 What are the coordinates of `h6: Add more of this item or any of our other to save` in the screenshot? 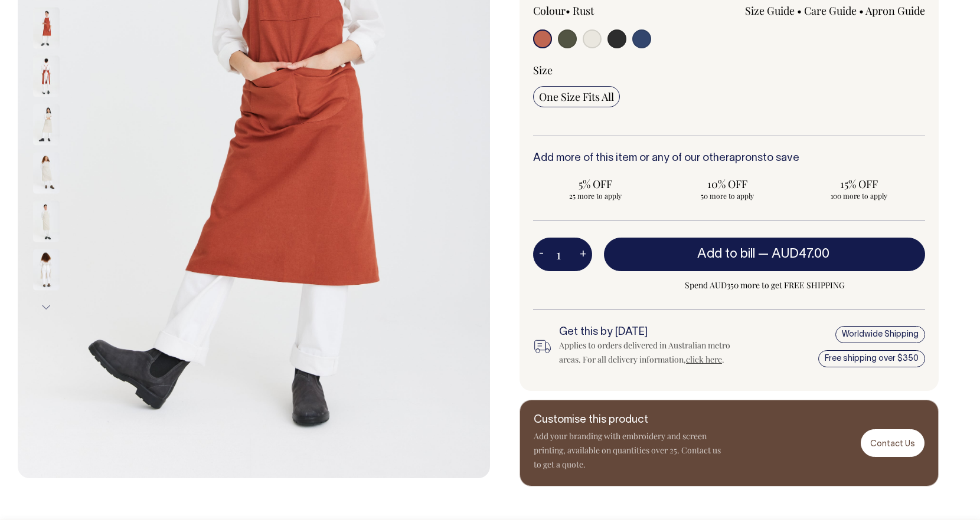 It's located at (729, 158).